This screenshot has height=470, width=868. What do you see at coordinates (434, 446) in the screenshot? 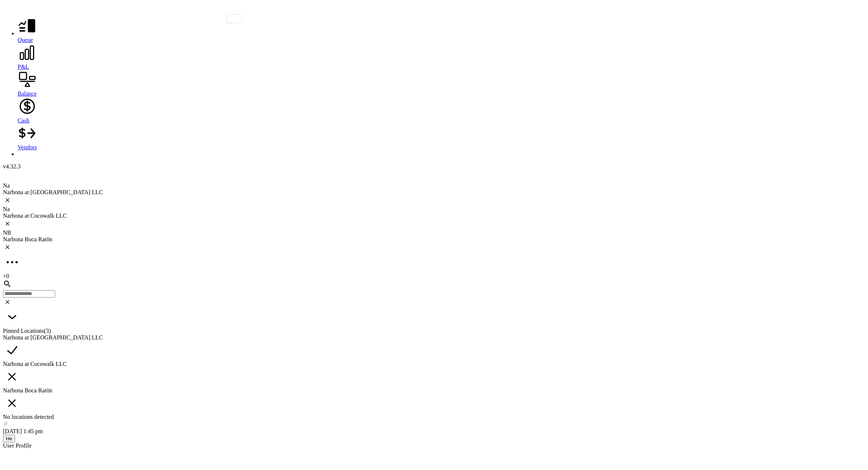
I see `div: User Profile` at bounding box center [434, 446].